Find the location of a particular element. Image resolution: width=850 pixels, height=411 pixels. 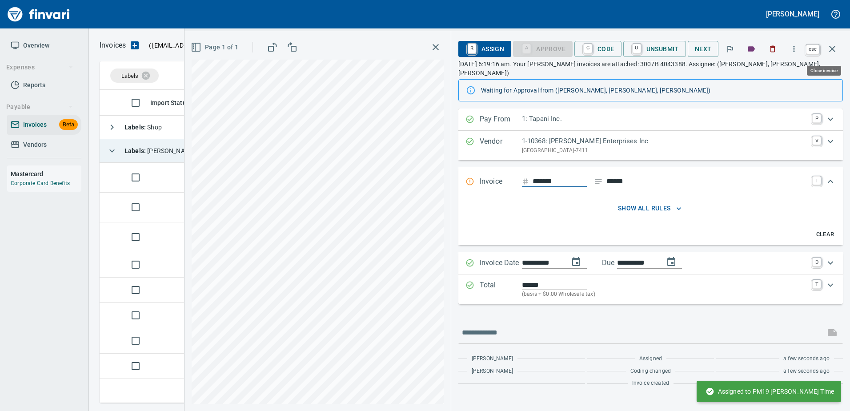

span: Overview is located at coordinates (36, 45).